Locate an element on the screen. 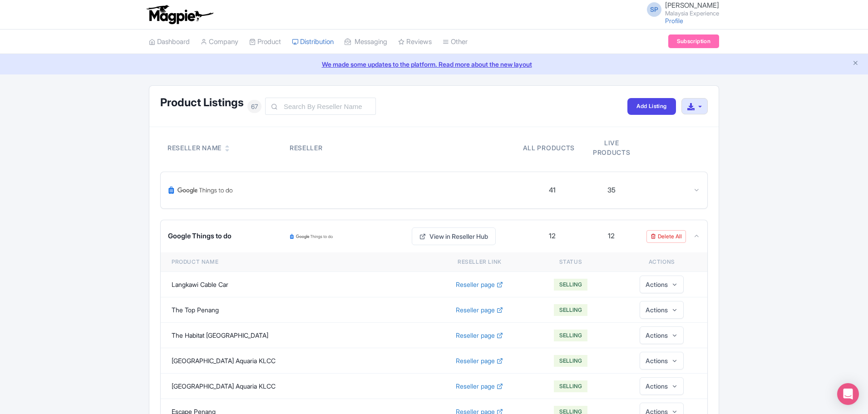 This screenshot has height=414, width=868. span: 67 is located at coordinates (254, 106).